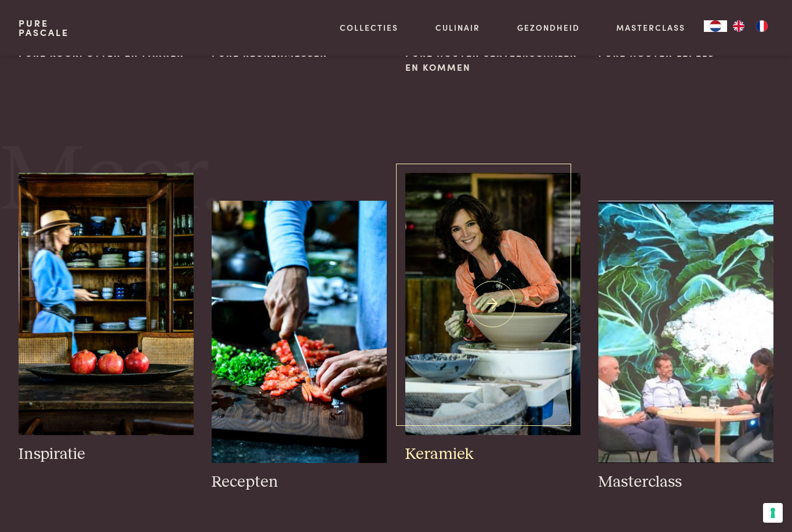  I want to click on a: NL, so click(715, 26).